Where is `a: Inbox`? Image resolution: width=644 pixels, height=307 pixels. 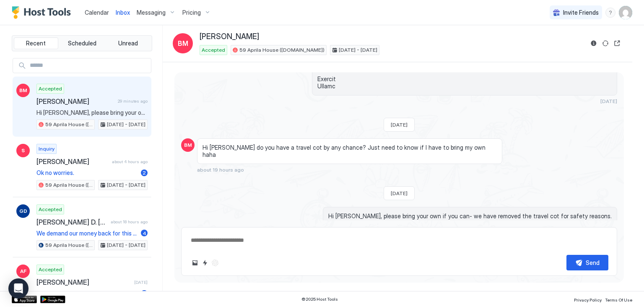
a: Inbox is located at coordinates (123, 12).